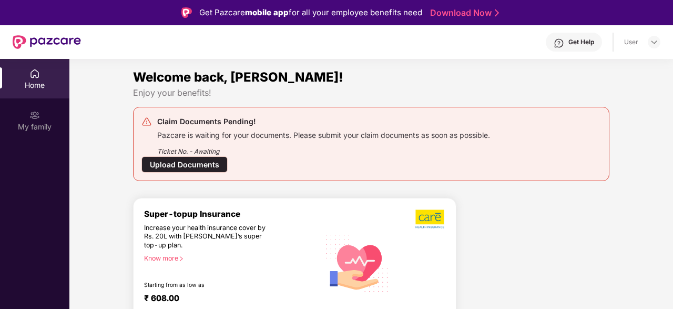 This screenshot has height=309, width=673. What do you see at coordinates (559, 43) in the screenshot?
I see `img: svg+xml;base64,PHN2ZyBpZD0iSGVscC0zMngzMiIgeG1sbnM9Imh0dHA6Ly93d3cudzMub3JnLzIwMDAvc3ZnIiB3aWR0aD...` at bounding box center [559, 43].